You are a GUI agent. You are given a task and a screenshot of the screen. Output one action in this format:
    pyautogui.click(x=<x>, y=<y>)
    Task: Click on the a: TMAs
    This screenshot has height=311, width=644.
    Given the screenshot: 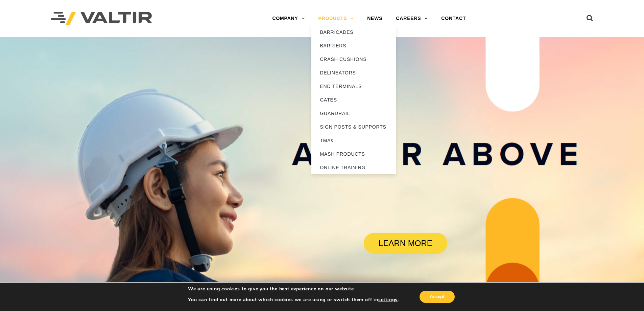 What is the action you would take?
    pyautogui.click(x=354, y=141)
    